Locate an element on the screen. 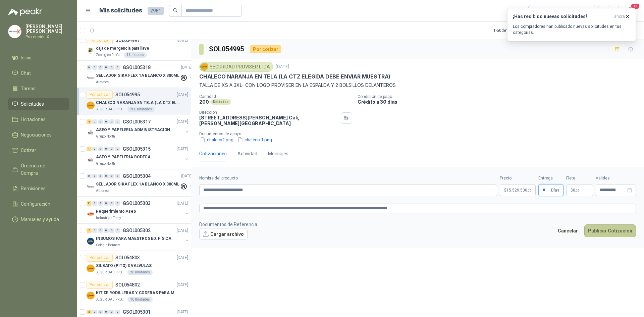 This screenshot has width=644, height=317. p: INSUMOS PARA MAESTROS ED. FÍSICA is located at coordinates (133, 238).